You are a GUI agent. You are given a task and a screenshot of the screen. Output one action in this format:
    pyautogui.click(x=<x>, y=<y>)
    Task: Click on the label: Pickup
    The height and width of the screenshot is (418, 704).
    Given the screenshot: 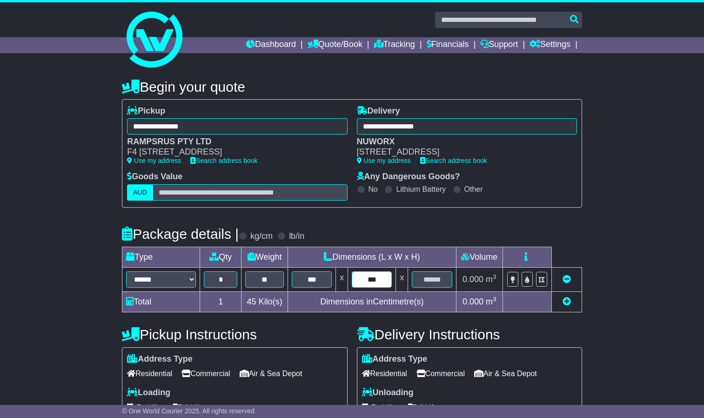 What is the action you would take?
    pyautogui.click(x=146, y=111)
    